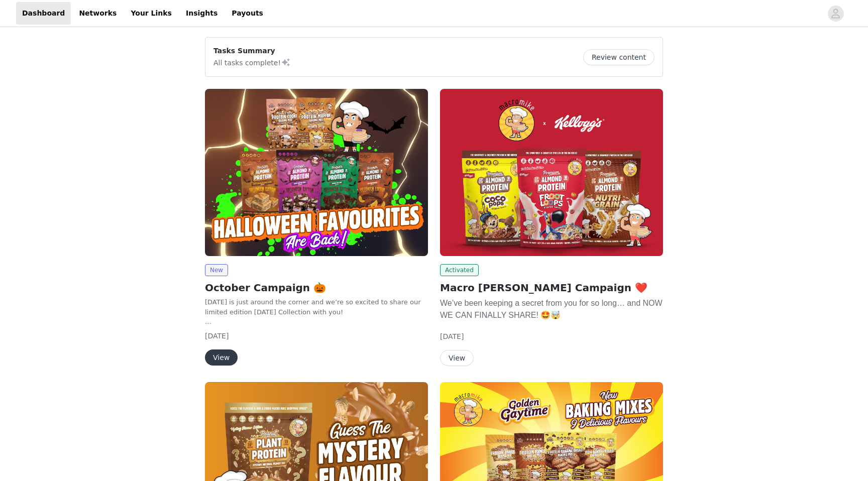 This screenshot has height=481, width=868. What do you see at coordinates (836, 14) in the screenshot?
I see `div: avatar` at bounding box center [836, 14].